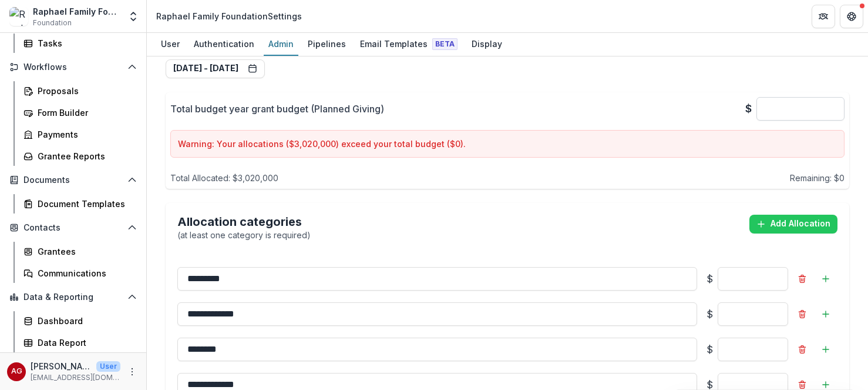 The height and width of the screenshot is (390, 868). What do you see at coordinates (84, 112) in the screenshot?
I see `div: Form Builder` at bounding box center [84, 112].